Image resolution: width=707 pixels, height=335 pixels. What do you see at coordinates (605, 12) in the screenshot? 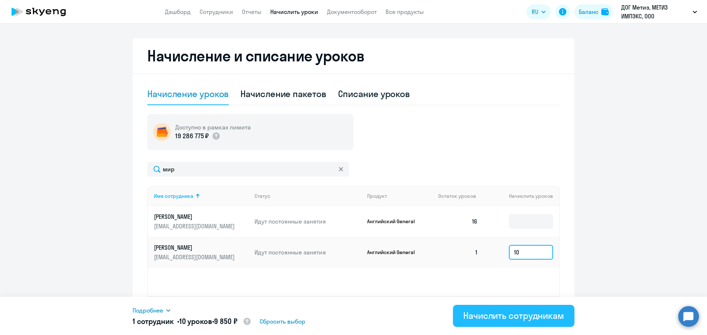
I see `img: balance` at bounding box center [605, 12].